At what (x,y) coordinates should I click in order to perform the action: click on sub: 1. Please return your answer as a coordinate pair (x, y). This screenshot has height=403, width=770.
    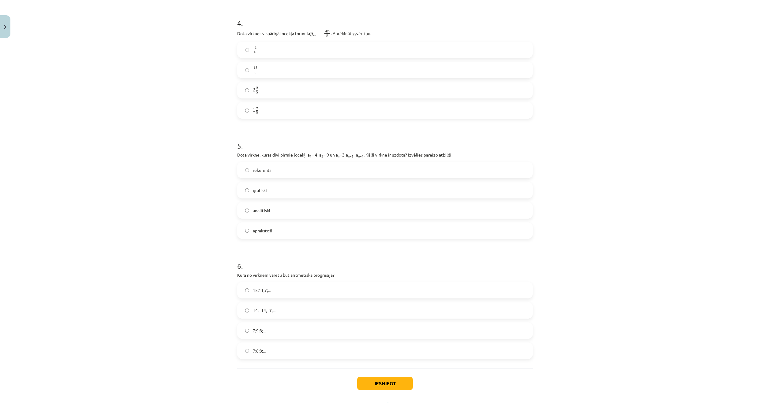
    Looking at the image, I should click on (311, 156).